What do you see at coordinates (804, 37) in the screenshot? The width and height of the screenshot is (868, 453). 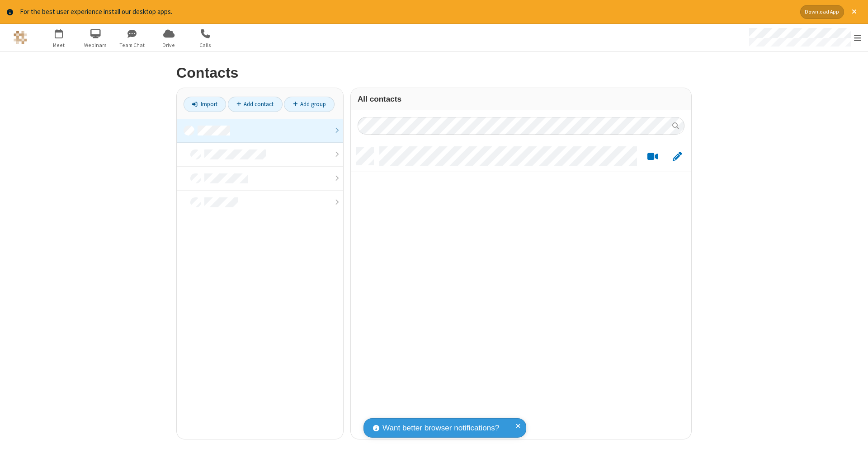 I see `div: Open menu` at bounding box center [804, 37].